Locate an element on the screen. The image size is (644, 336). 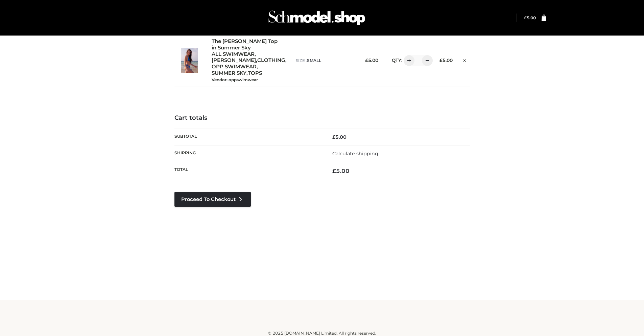
a: Schmodel Admin 964 is located at coordinates (317, 18).